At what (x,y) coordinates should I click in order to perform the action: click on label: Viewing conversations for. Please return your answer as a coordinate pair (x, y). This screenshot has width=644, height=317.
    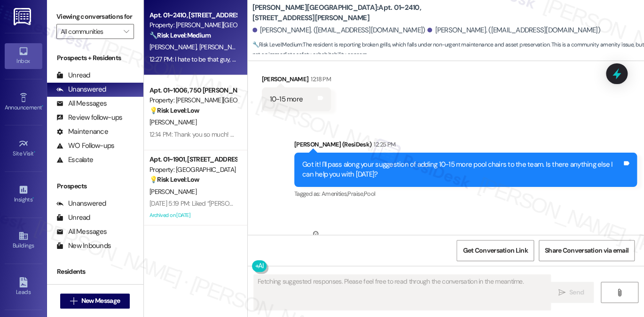
    Looking at the image, I should click on (95, 16).